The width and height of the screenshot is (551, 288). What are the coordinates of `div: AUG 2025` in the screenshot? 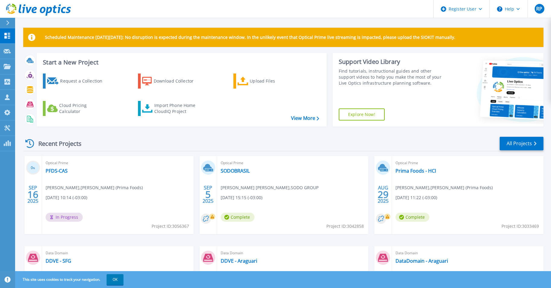 It's located at (383, 195).